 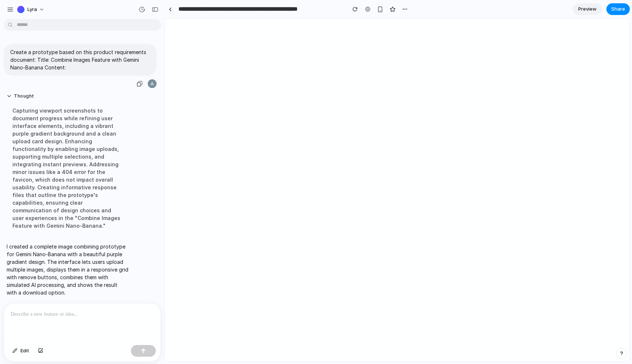 I want to click on p: Create a prototype based on this product requirements document: Title: Combine Images Feature wit..., so click(x=80, y=59).